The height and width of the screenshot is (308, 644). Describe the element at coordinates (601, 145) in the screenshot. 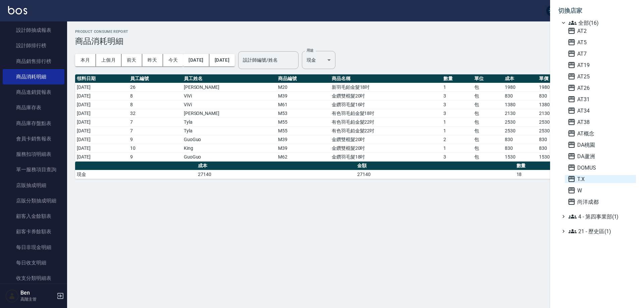

I see `span: DA桃園` at that location.